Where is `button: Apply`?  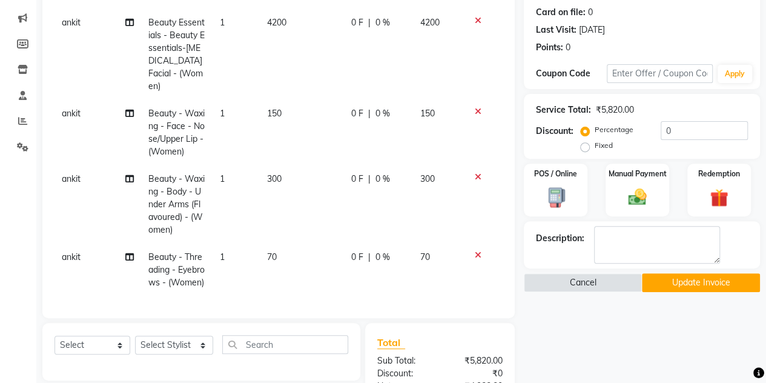 button: Apply is located at coordinates (735, 74).